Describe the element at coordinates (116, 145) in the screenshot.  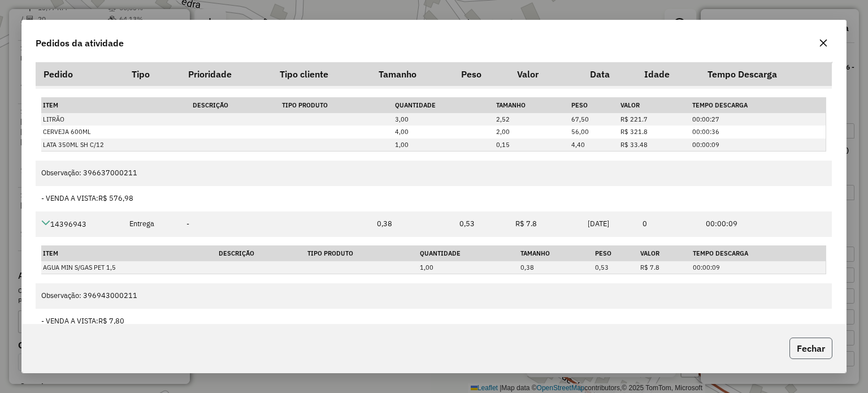
I see `td: LATA 350ML SH C/12` at that location.